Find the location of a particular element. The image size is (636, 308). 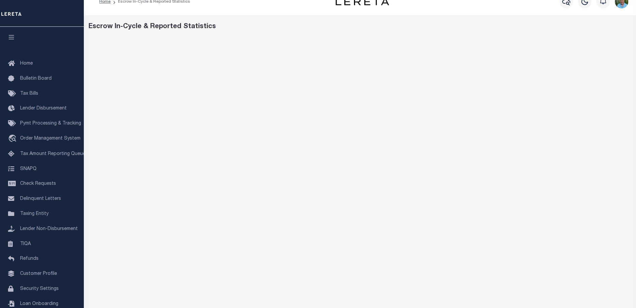

span: Tax Amount Reporting Queue is located at coordinates (53, 154).